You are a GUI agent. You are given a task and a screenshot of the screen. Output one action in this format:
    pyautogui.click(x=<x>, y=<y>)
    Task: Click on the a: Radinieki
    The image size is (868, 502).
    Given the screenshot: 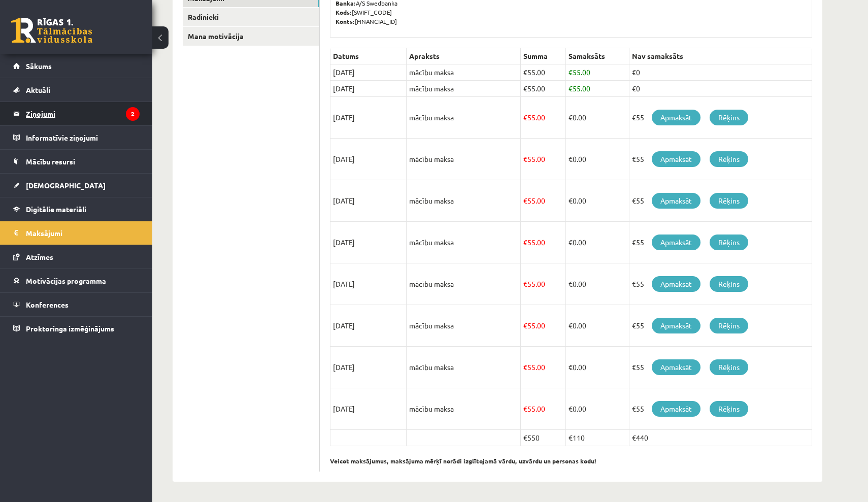 What is the action you would take?
    pyautogui.click(x=251, y=16)
    